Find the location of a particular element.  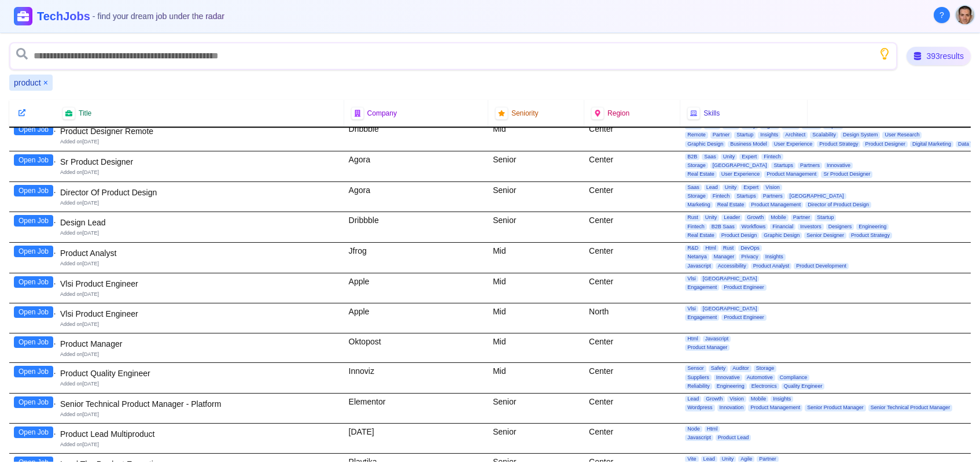

span: Product Management is located at coordinates (792, 174).